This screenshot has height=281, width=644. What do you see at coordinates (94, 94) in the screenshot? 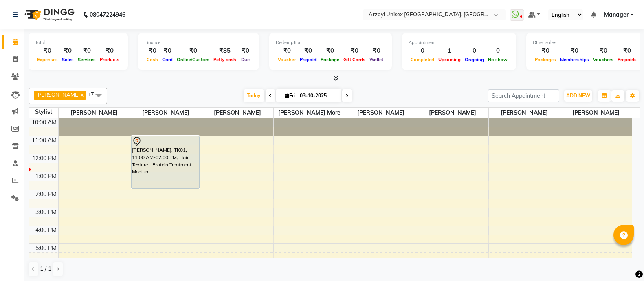
I see `span: +7` at bounding box center [94, 94].